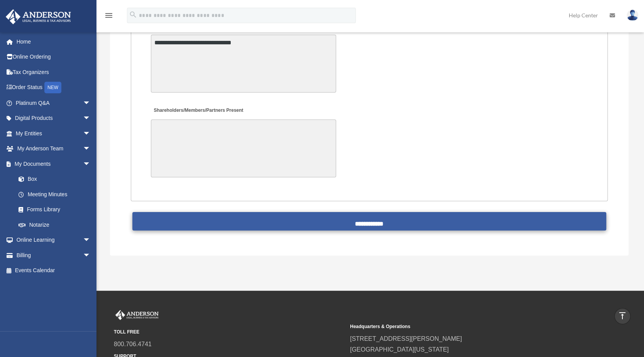 The height and width of the screenshot is (357, 644). Describe the element at coordinates (54, 240) in the screenshot. I see `a: Online Learningarrow_drop_down` at that location.